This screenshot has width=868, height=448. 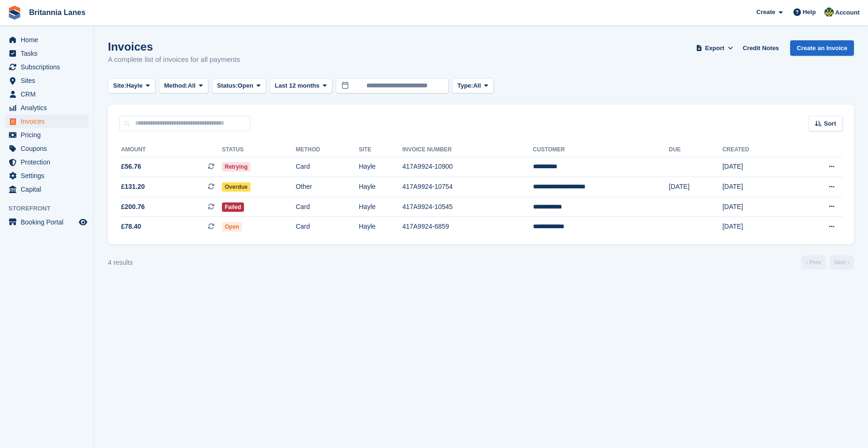 What do you see at coordinates (49, 108) in the screenshot?
I see `span: Analytics` at bounding box center [49, 108].